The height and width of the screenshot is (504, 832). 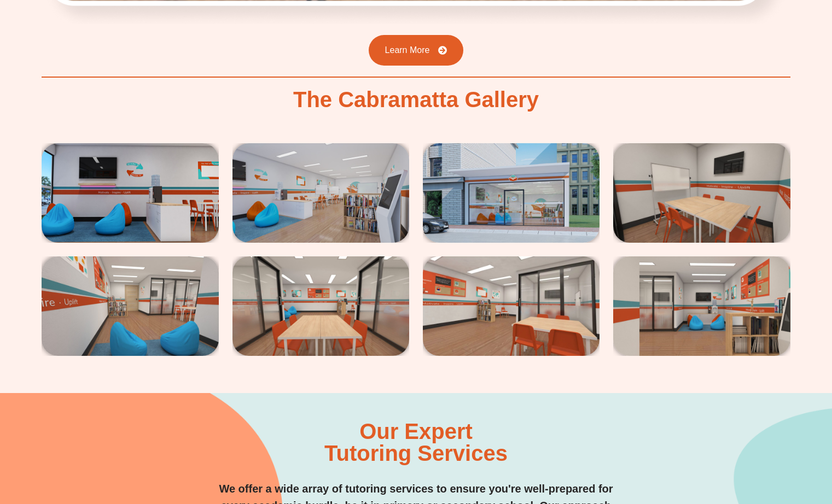 What do you see at coordinates (407, 51) in the screenshot?
I see `span: Learn More` at bounding box center [407, 51].